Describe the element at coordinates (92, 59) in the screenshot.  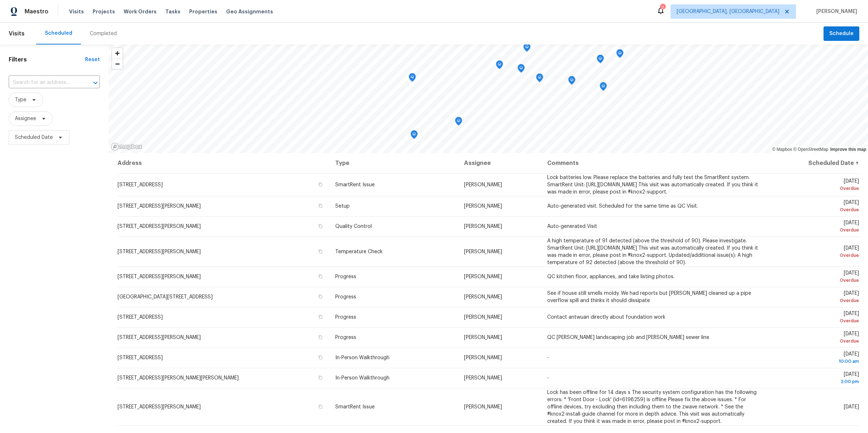
I see `div: Reset` at that location.